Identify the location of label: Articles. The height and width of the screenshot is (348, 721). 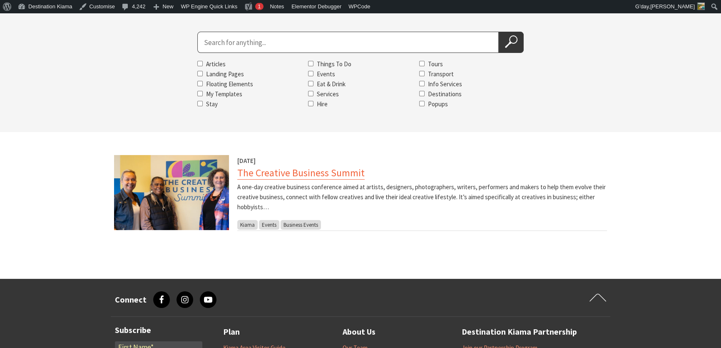
(216, 64).